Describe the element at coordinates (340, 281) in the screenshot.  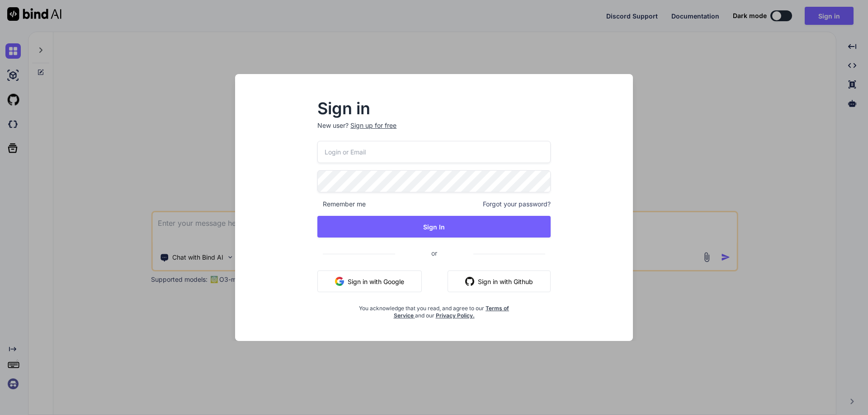
I see `img: google` at that location.